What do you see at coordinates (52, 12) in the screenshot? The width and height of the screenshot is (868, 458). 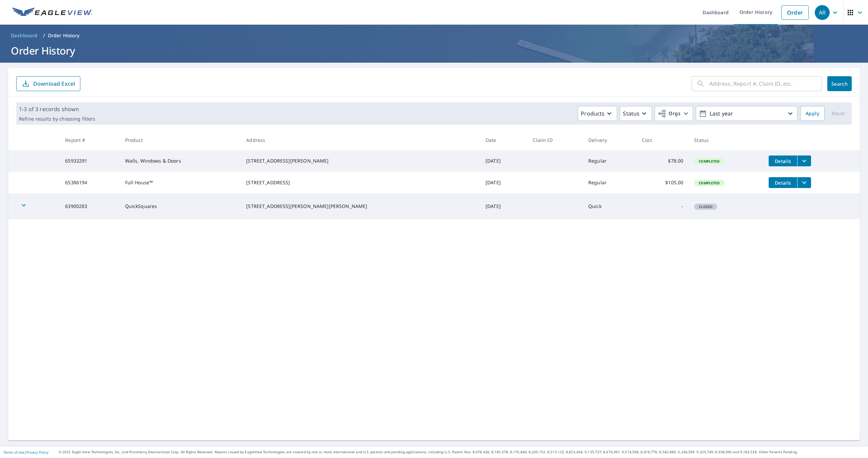 I see `img: EV Logo` at bounding box center [52, 12].